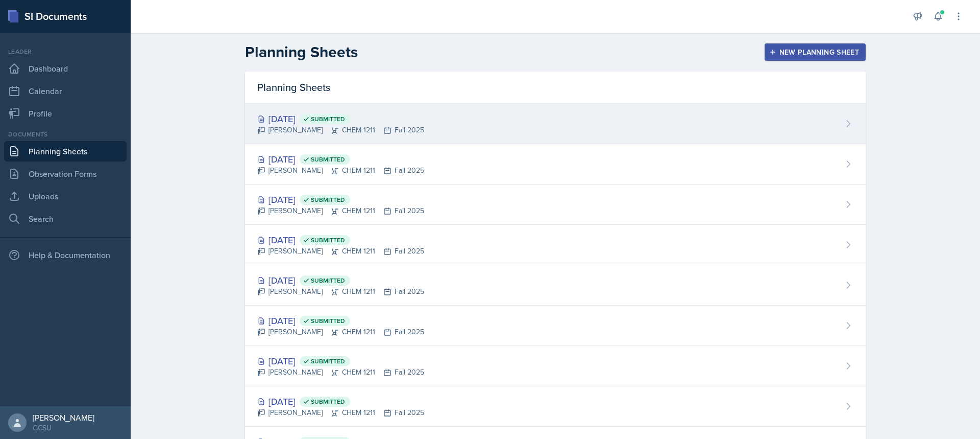  What do you see at coordinates (66, 51) in the screenshot?
I see `div: Leader` at bounding box center [66, 51].